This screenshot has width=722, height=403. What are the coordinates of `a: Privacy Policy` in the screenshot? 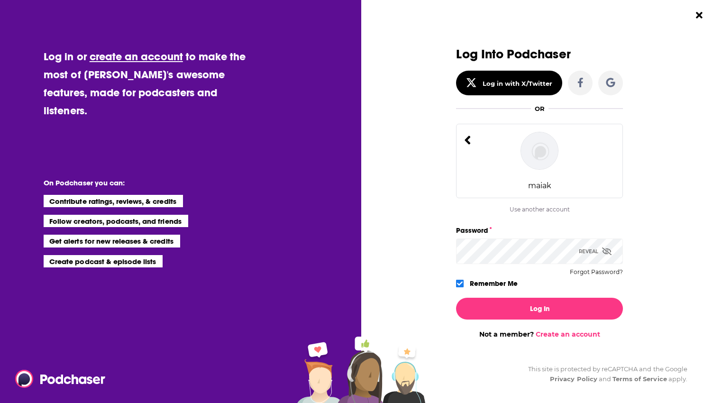 It's located at (574, 379).